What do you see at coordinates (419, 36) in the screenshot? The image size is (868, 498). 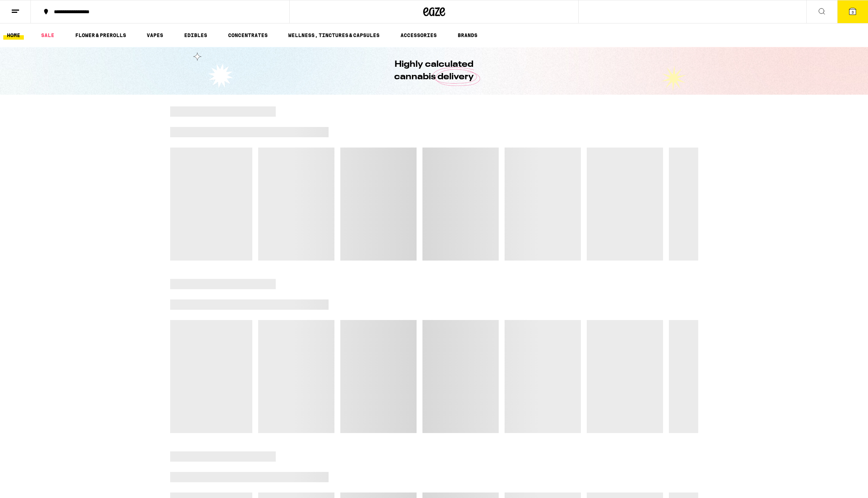 I see `a: ACCESSORIES` at bounding box center [419, 36].